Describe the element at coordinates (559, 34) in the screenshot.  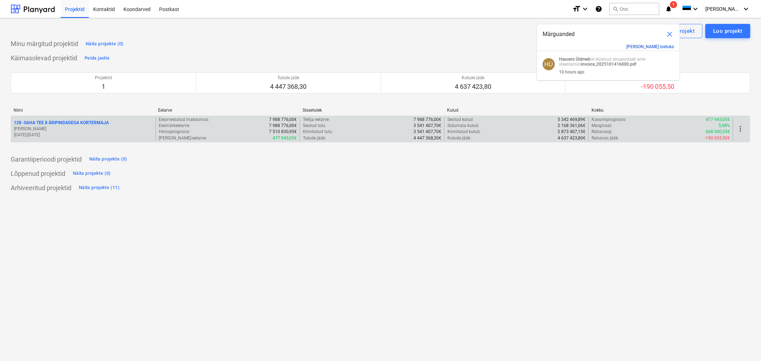
I see `span: Märguanded` at that location.